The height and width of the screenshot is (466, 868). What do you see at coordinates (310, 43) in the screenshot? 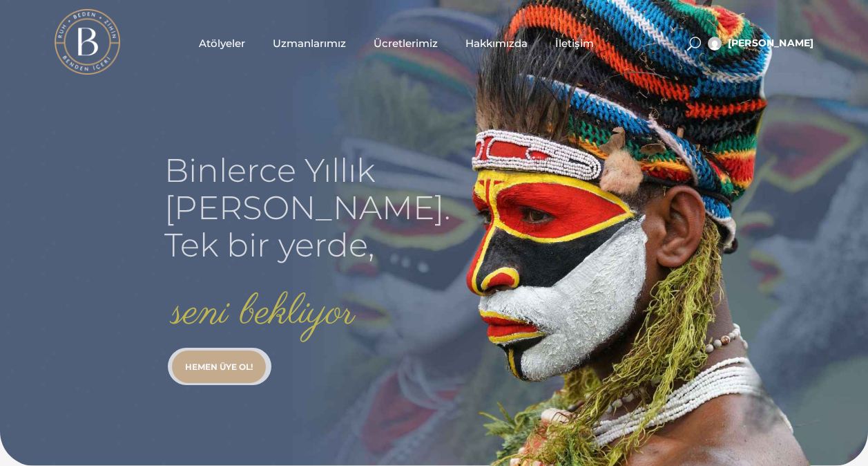
I see `a: Uzmanlarımız` at bounding box center [310, 43].